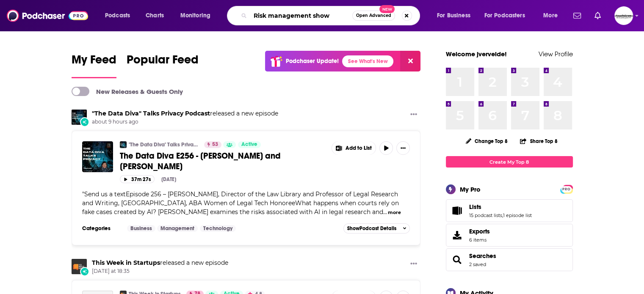 This screenshot has width=644, height=294. I want to click on img: This Week in Startups, so click(79, 266).